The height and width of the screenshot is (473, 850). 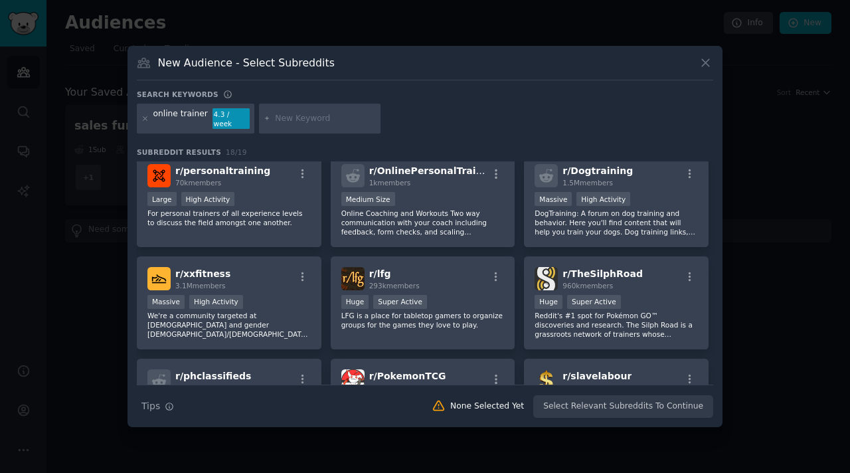 I want to click on span: 1k members, so click(x=390, y=183).